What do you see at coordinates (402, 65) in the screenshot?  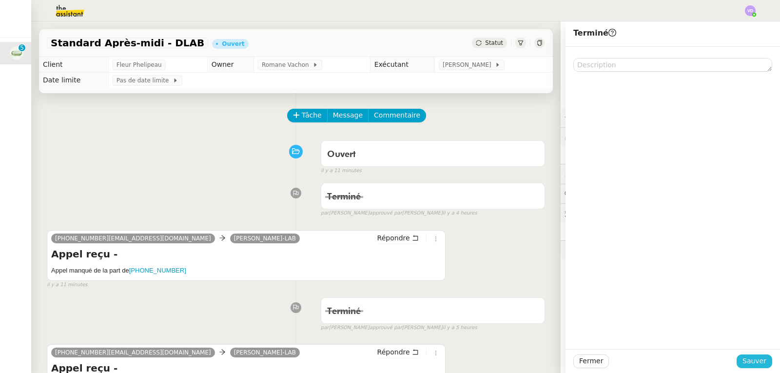 I see `td: Exécutant` at bounding box center [402, 65].